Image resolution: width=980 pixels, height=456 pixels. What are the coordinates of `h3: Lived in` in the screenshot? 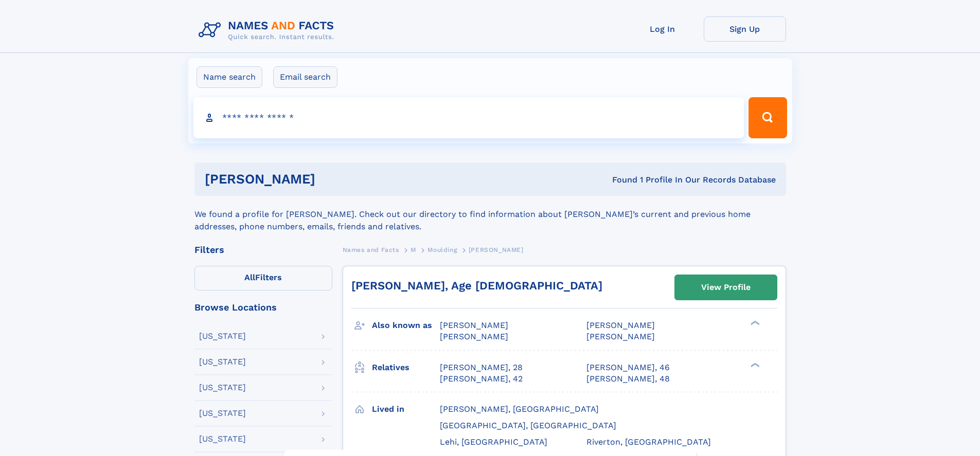 It's located at (406, 409).